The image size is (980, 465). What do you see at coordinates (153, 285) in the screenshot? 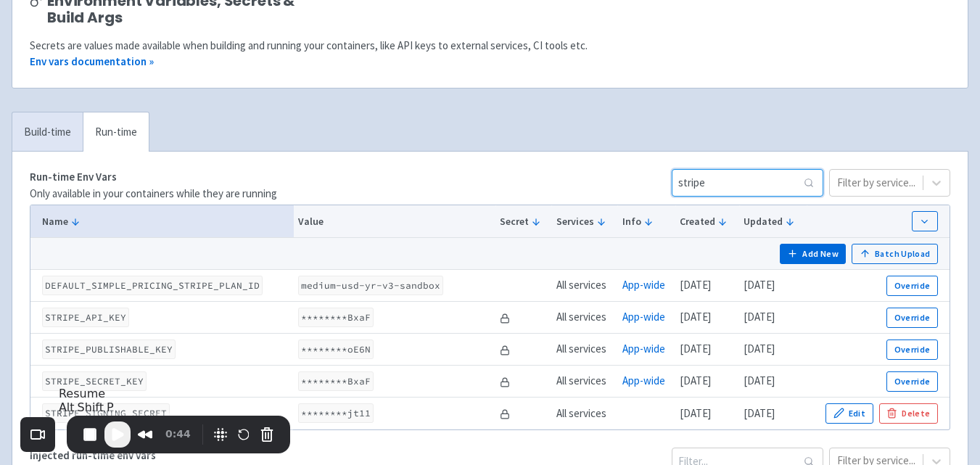
I see `code: DEFAULT_SIMPLE_PRICING_STRIPE_PLAN_ID` at bounding box center [153, 285].